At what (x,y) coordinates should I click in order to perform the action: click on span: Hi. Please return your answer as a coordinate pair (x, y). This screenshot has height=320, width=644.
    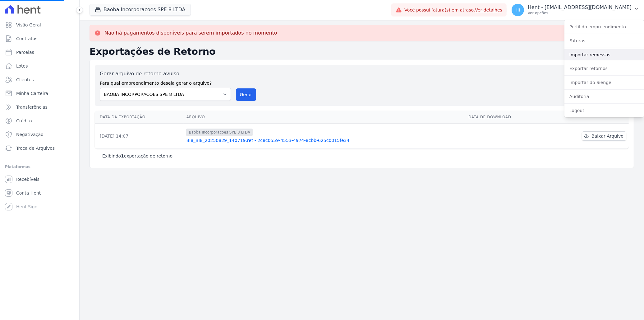
    Looking at the image, I should click on (518, 10).